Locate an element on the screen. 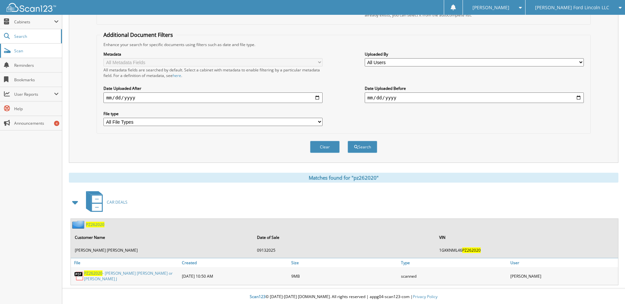 The height and width of the screenshot is (304, 625). label: Metadata is located at coordinates (213, 54).